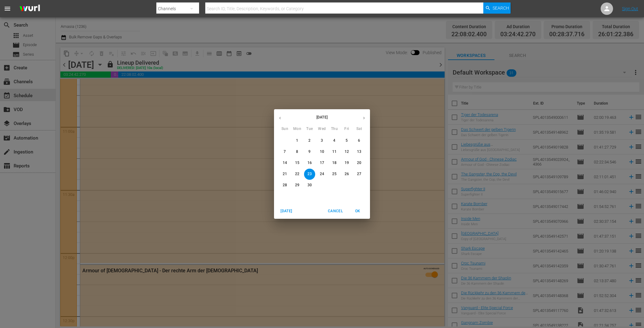 Image resolution: width=644 pixels, height=328 pixels. Describe the element at coordinates (7, 9) in the screenshot. I see `span: menu` at that location.